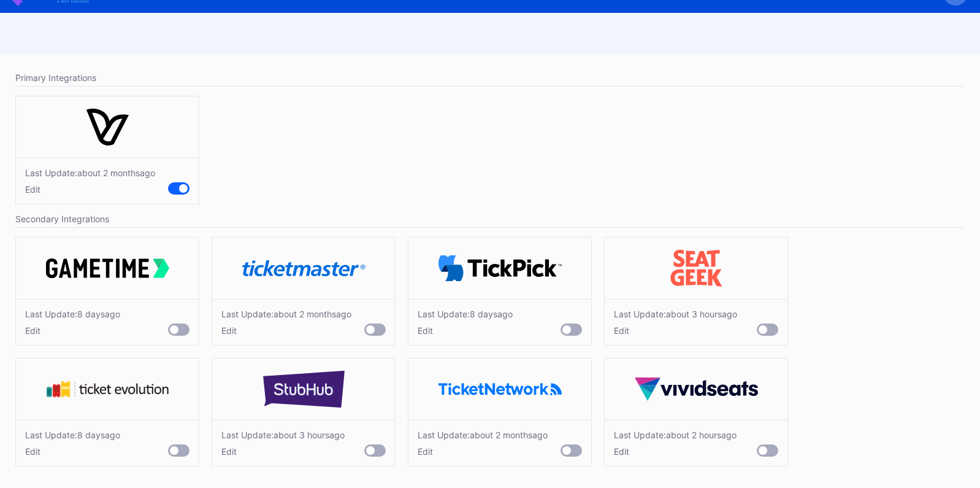  Describe the element at coordinates (107, 127) in the screenshot. I see `img: vivenu.svg` at that location.